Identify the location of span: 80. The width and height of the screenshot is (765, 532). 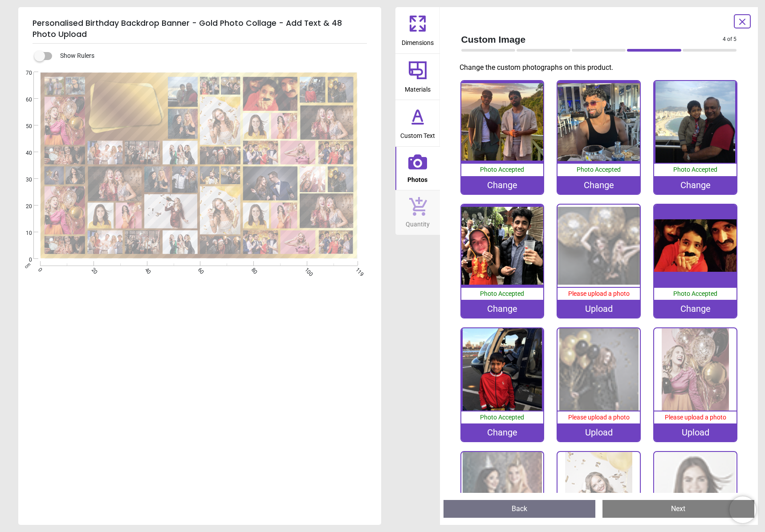
(253, 269).